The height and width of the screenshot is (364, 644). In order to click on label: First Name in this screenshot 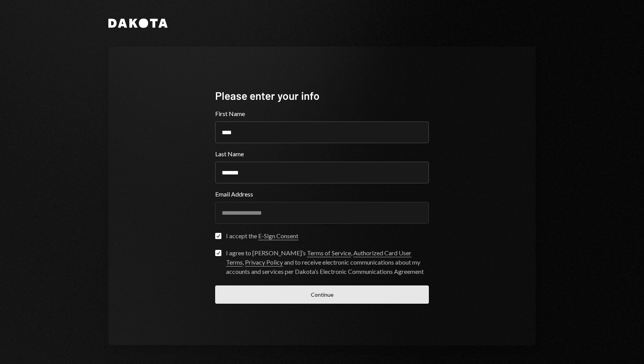, I will do `click(322, 114)`.